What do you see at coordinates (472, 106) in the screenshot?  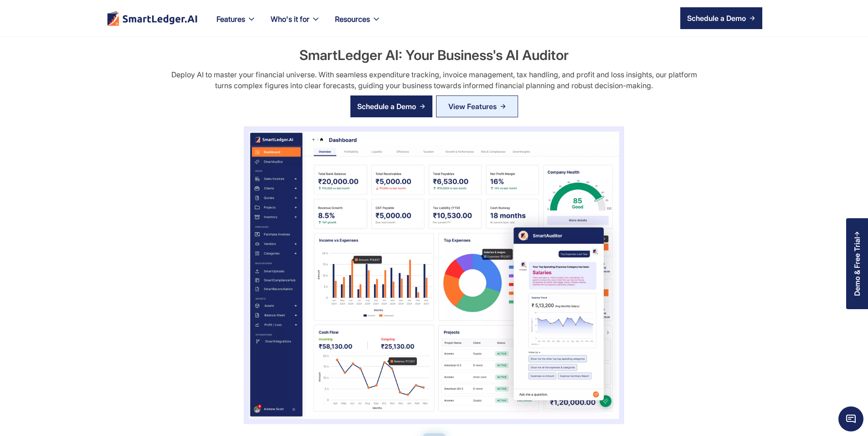 I see `div: View Features` at bounding box center [472, 106].